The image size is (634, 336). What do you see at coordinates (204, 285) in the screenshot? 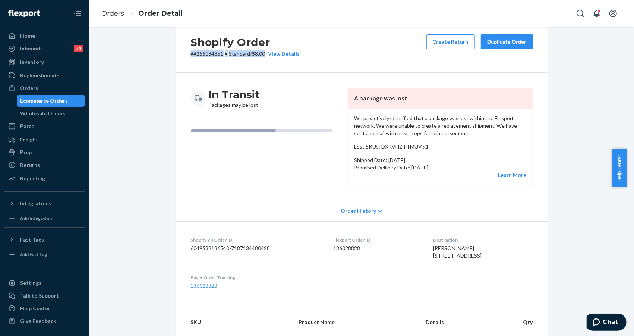
I see `a: 136028828` at bounding box center [204, 285].